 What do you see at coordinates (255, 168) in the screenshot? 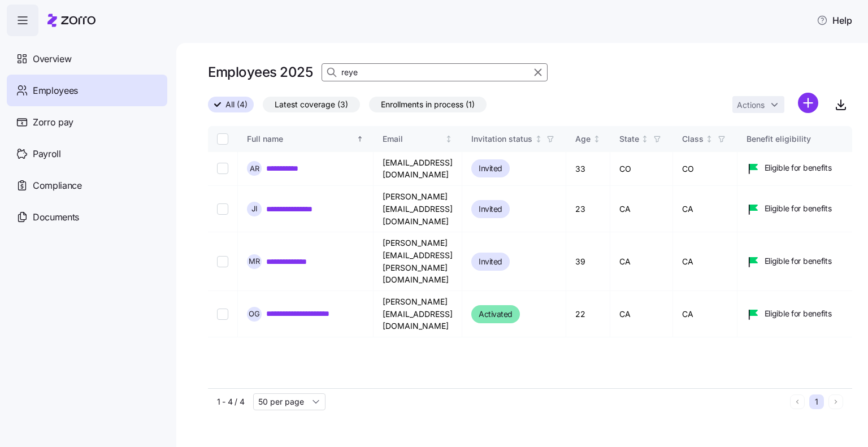
I see `span: A R` at bounding box center [255, 168].